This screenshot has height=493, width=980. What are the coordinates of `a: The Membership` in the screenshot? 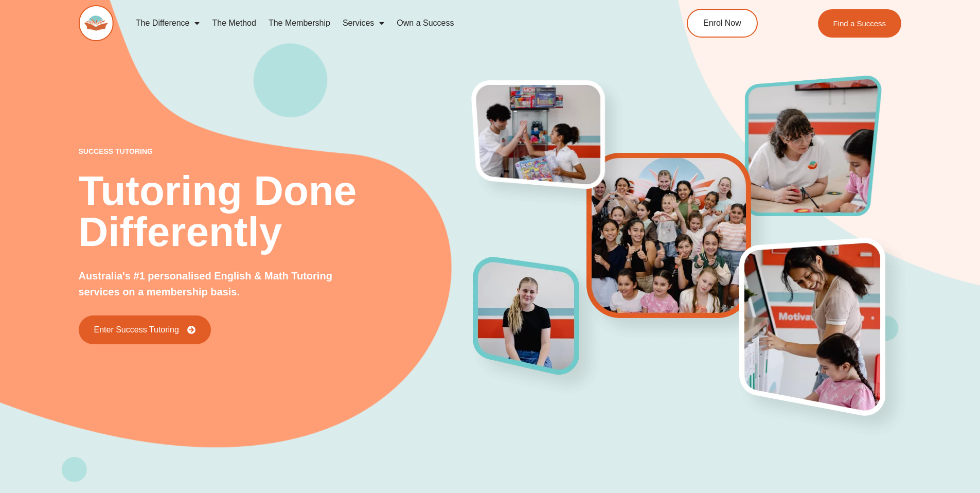 It's located at (299, 23).